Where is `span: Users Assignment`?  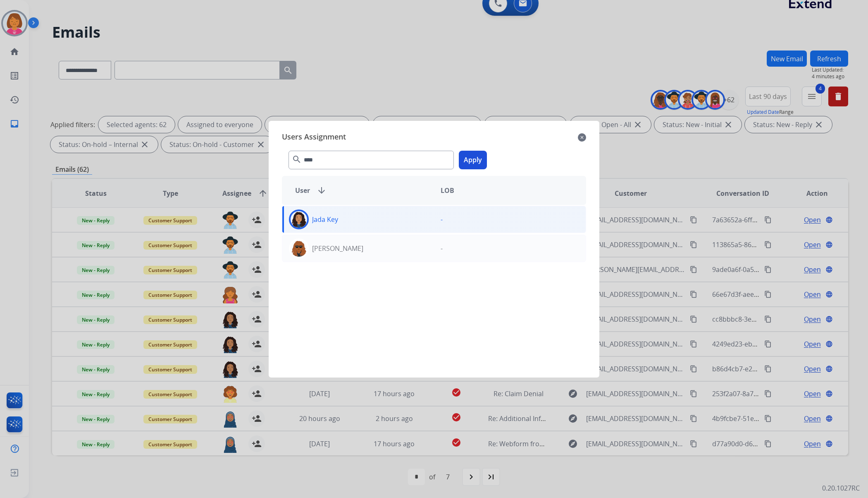
span: Users Assignment is located at coordinates (314, 137).